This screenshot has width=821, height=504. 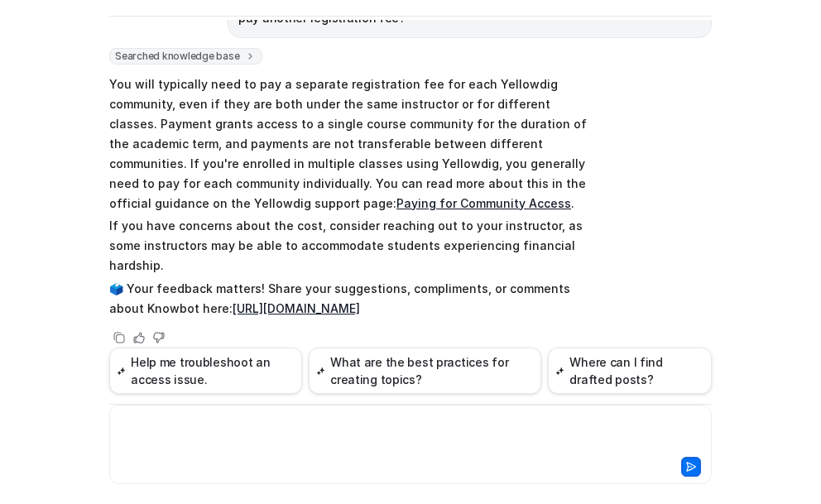 What do you see at coordinates (351, 144) in the screenshot?
I see `p: You will typically need to pay a separate registration fee for each Yellowdig community, even if ...` at bounding box center [351, 144].